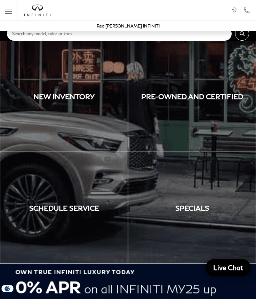  Describe the element at coordinates (37, 10) in the screenshot. I see `a: infiniti` at that location.